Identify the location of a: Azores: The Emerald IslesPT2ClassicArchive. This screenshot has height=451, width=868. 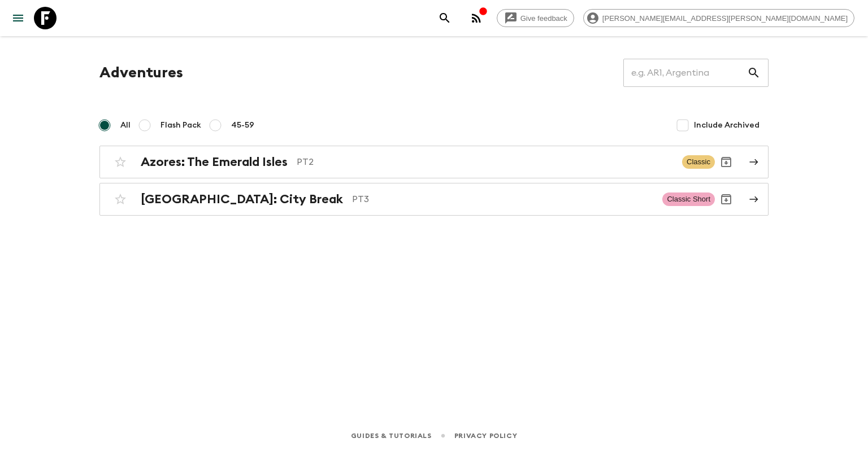
(434, 162).